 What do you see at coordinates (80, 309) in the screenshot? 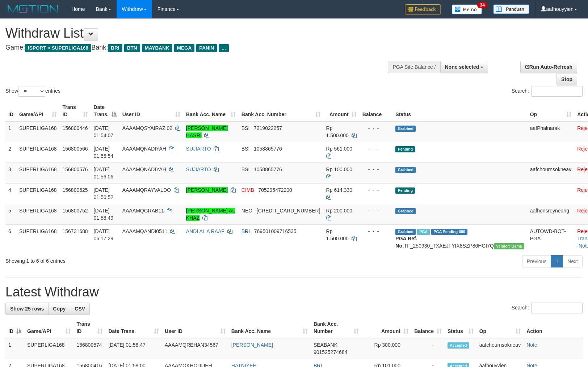
I see `span: CSV` at bounding box center [80, 309].